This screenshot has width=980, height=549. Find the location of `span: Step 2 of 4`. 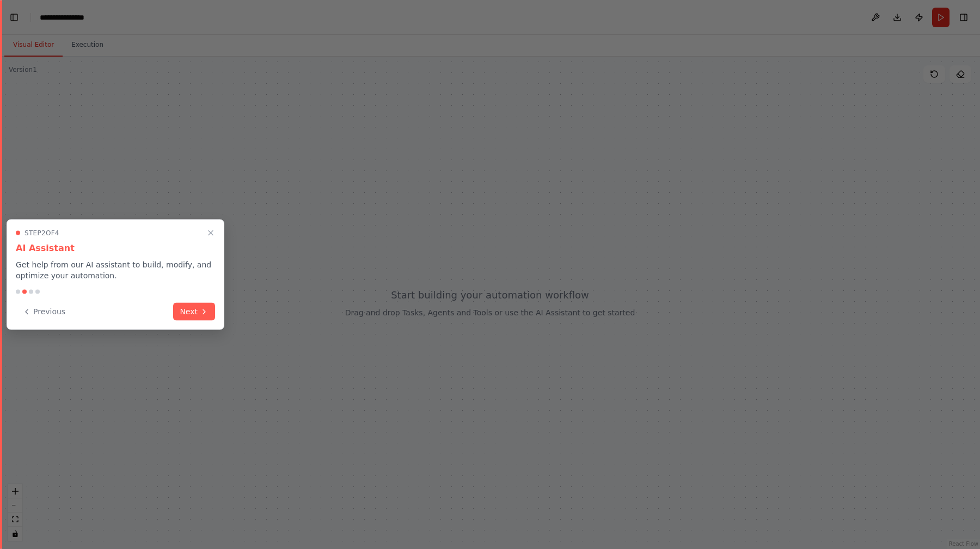

span: Step 2 of 4 is located at coordinates (42, 233).